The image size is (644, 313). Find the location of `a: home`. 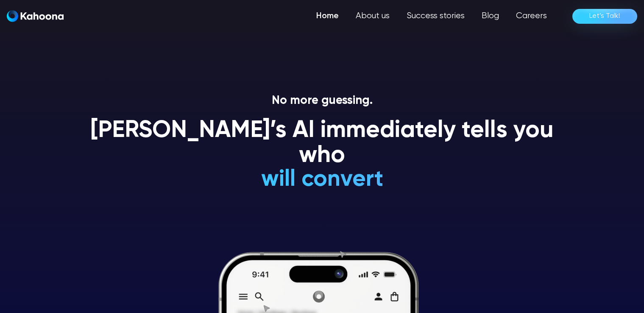

a: home is located at coordinates (35, 16).